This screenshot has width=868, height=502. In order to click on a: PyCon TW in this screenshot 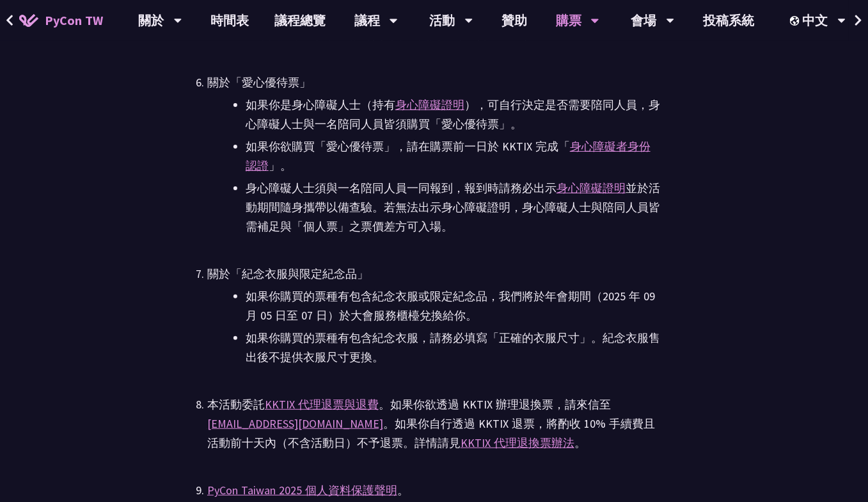, I will do `click(61, 21)`.